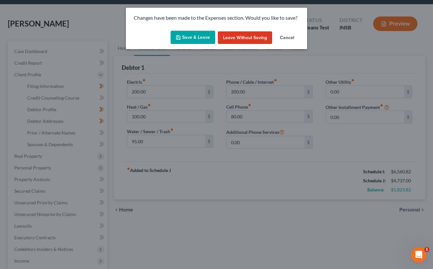  What do you see at coordinates (245, 38) in the screenshot?
I see `button: Leave without Saving` at bounding box center [245, 38].